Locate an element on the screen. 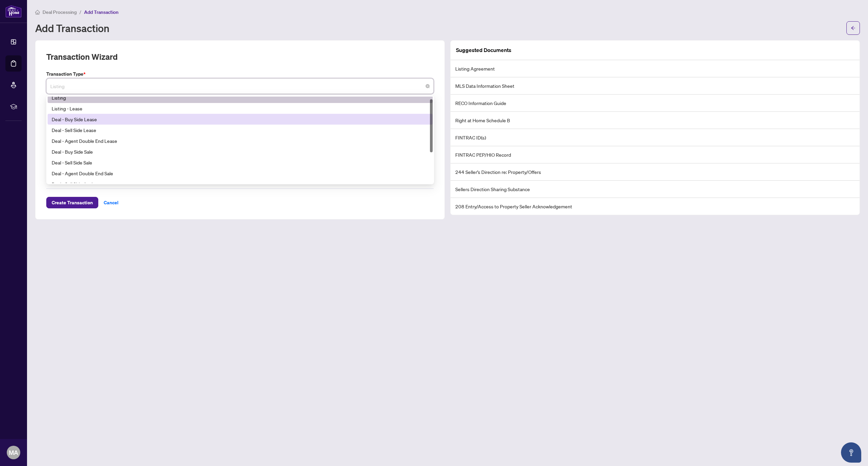 This screenshot has height=466, width=868. div: Listing is located at coordinates (240, 98).